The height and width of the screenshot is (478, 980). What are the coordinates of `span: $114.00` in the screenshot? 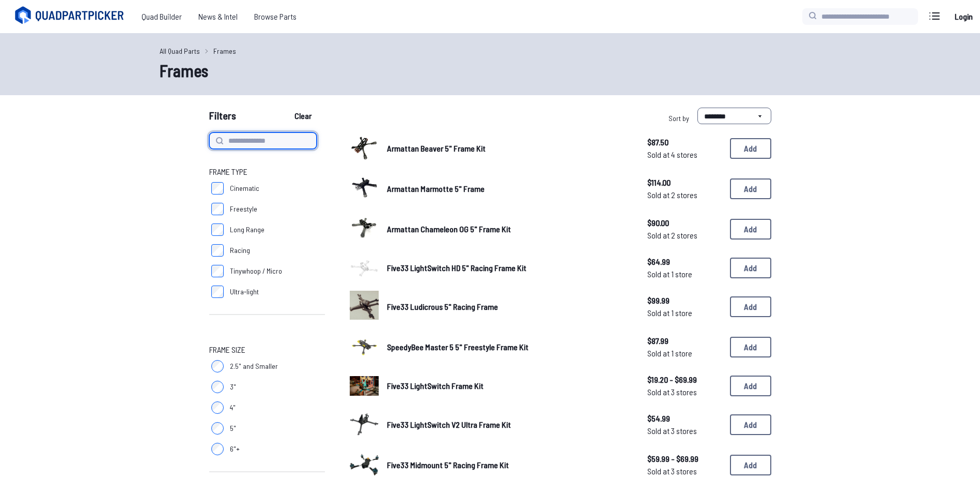 It's located at (684, 182).